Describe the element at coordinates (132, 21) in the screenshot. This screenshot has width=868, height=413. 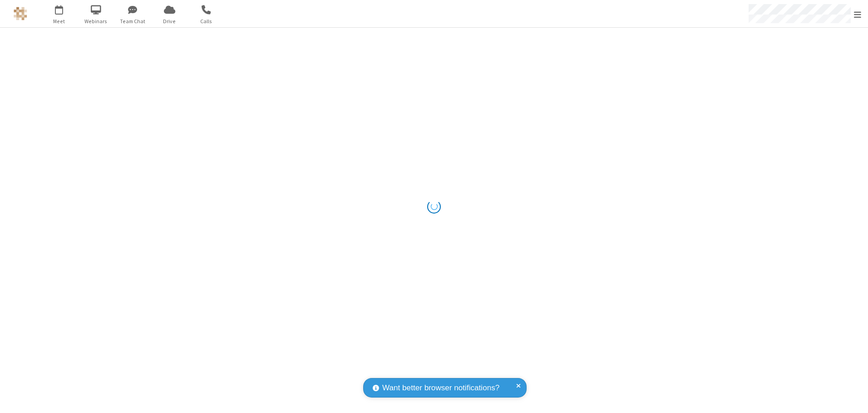
I see `span: Team Chat` at that location.